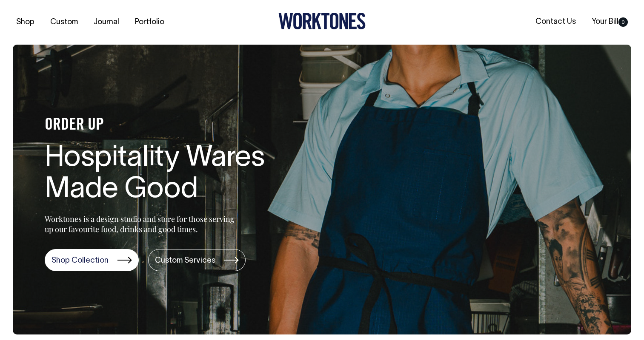  Describe the element at coordinates (181, 126) in the screenshot. I see `h4: ORDER UP` at that location.